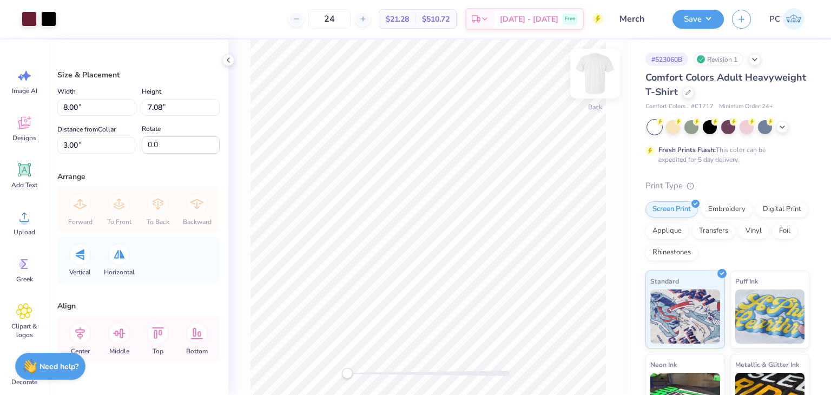  What do you see at coordinates (595, 107) in the screenshot?
I see `div: Back` at bounding box center [595, 107].